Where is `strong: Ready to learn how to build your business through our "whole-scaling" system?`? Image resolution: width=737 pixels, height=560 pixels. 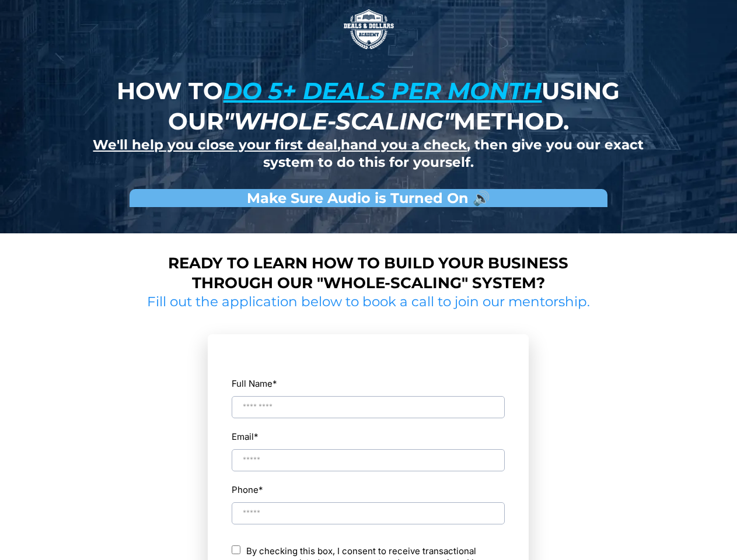
strong: Ready to learn how to build your business through our "whole-scaling" system? is located at coordinates (368, 273).